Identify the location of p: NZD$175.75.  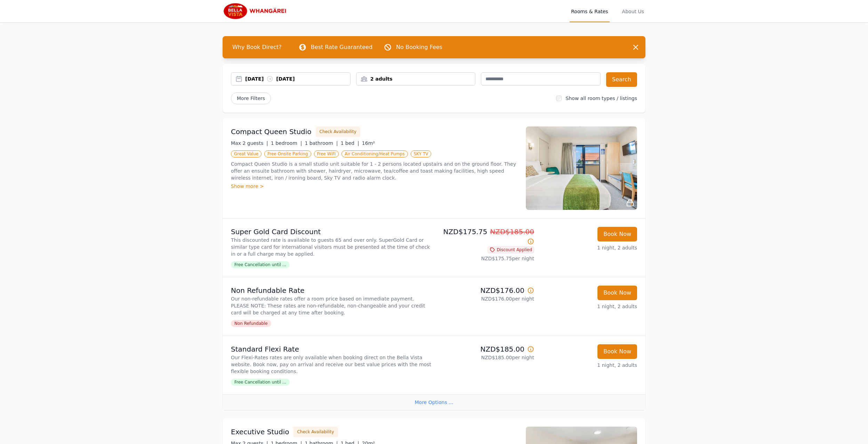
(485, 236).